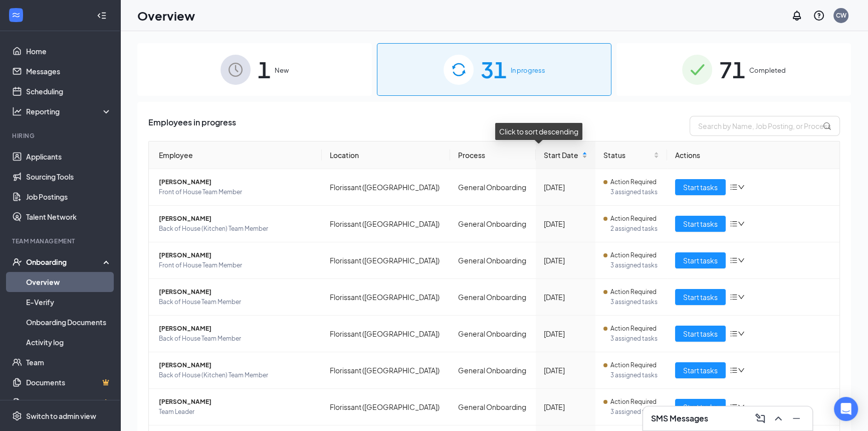 The image size is (868, 431). I want to click on span: New, so click(282, 70).